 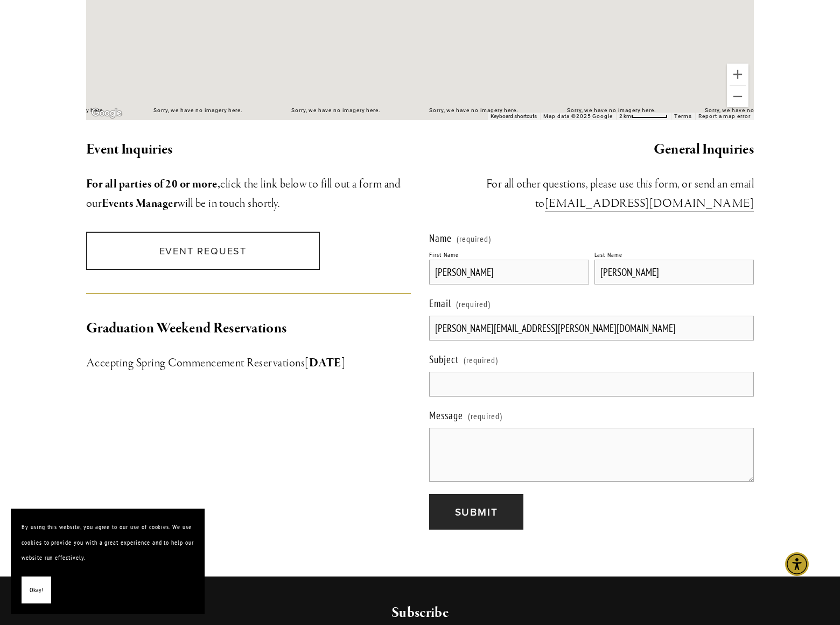 What do you see at coordinates (107, 113) in the screenshot?
I see `img: Google` at bounding box center [107, 113].